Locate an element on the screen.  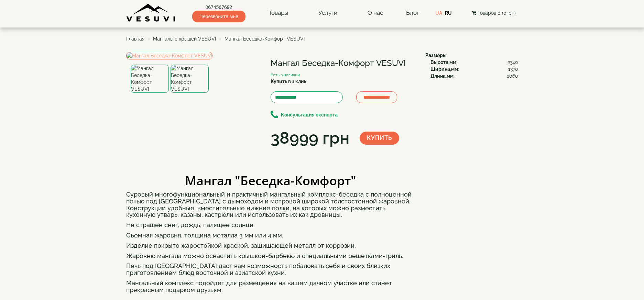
span: Товаров 0 (0грн) is located at coordinates (496, 13).